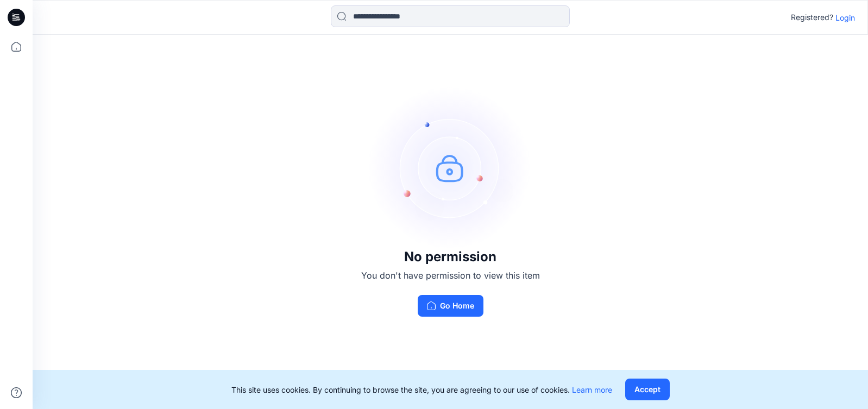 Image resolution: width=868 pixels, height=409 pixels. I want to click on button: Go Home, so click(451, 306).